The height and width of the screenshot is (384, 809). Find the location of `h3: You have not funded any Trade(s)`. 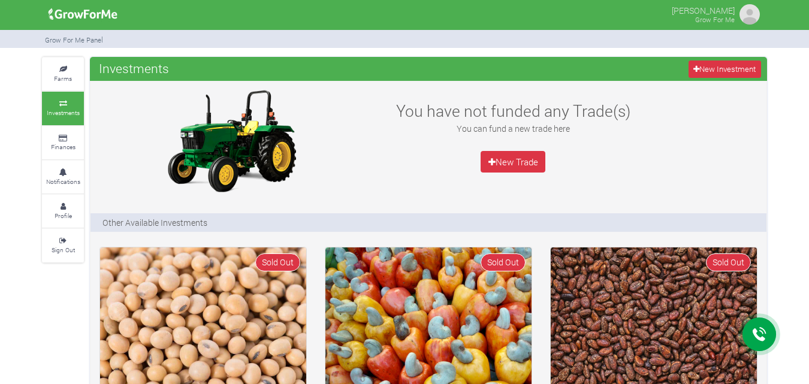

h3: You have not funded any Trade(s) is located at coordinates (513, 111).